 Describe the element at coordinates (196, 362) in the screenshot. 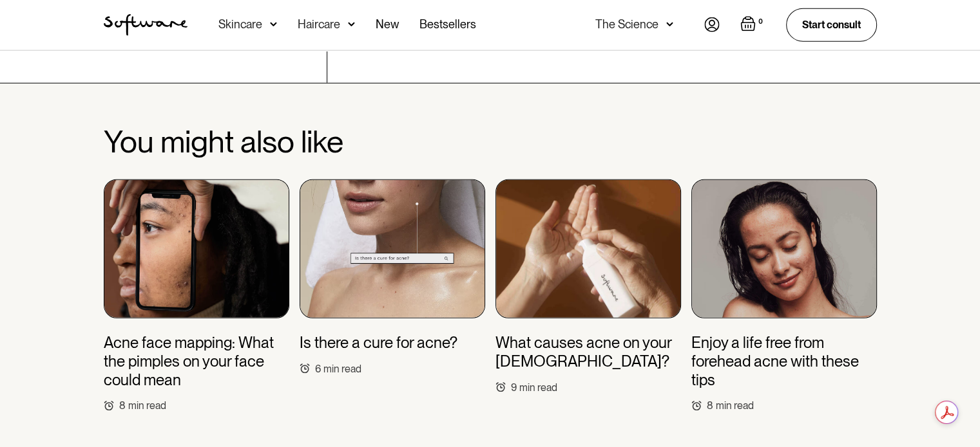

I see `h3: Acne face mapping: What the pimples on your face could mean` at that location.